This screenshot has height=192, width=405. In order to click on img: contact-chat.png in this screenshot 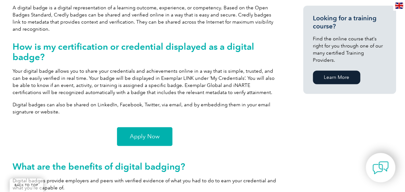, I will do `click(381, 167)`.